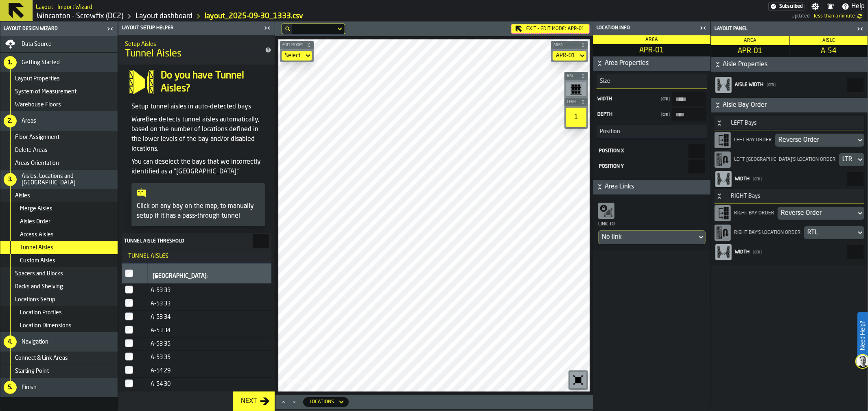 Image resolution: width=868 pixels, height=411 pixels. I want to click on label: react-aria4829144793-:r3b:, so click(651, 167).